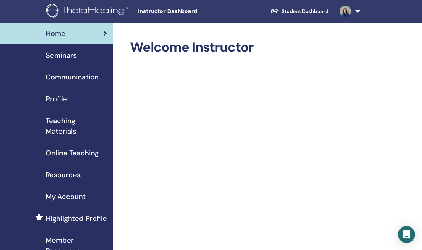 Image resolution: width=422 pixels, height=250 pixels. What do you see at coordinates (72, 77) in the screenshot?
I see `span: Communication` at bounding box center [72, 77].